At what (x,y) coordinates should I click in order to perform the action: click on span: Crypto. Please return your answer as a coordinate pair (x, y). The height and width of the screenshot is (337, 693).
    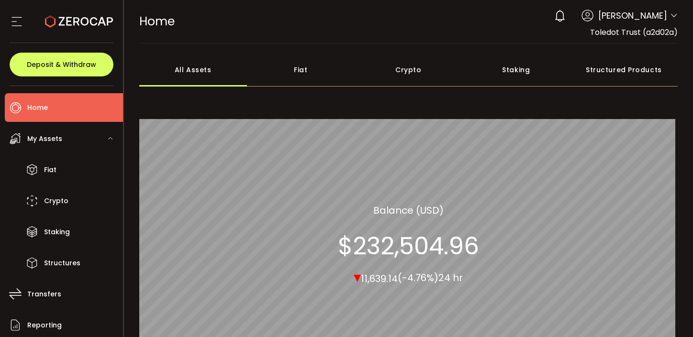
    Looking at the image, I should click on (56, 201).